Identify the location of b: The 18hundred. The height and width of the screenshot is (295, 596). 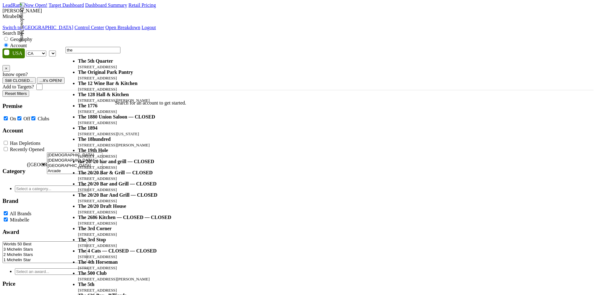
(94, 139).